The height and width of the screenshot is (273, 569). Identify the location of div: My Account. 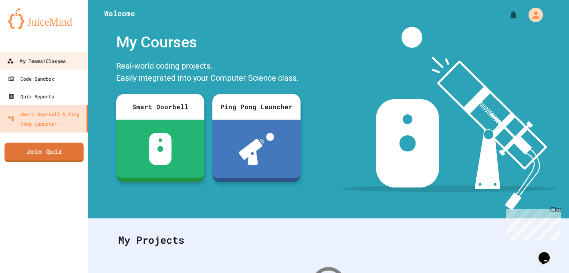
(533, 15).